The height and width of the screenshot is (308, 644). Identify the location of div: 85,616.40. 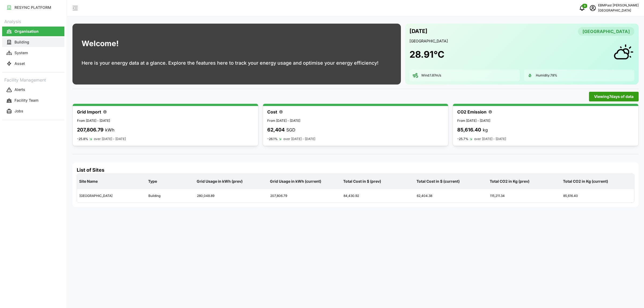
(597, 196).